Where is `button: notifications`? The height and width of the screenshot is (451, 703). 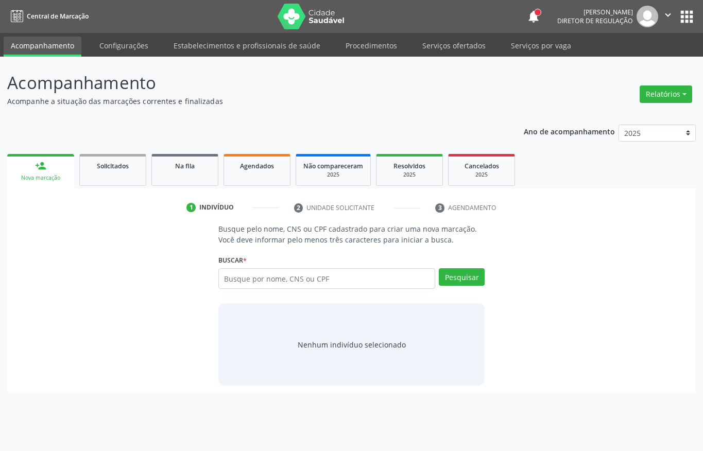
button: notifications is located at coordinates (533, 16).